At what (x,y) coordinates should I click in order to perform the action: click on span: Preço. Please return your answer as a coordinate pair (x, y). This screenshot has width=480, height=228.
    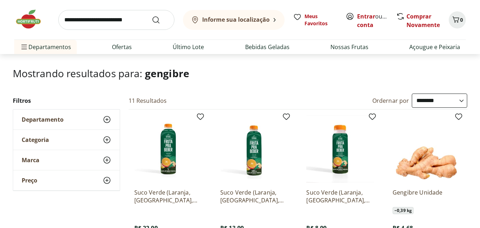
    Looking at the image, I should click on (30, 180).